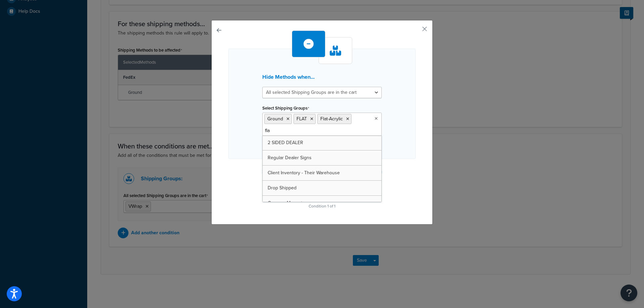  I want to click on button: Select Shipping Groups to prevent this rule from applying, so click(322, 172).